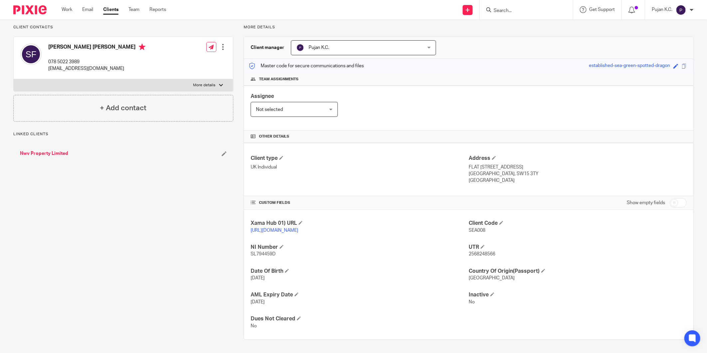 This screenshot has height=353, width=707. I want to click on input: Search, so click(523, 11).